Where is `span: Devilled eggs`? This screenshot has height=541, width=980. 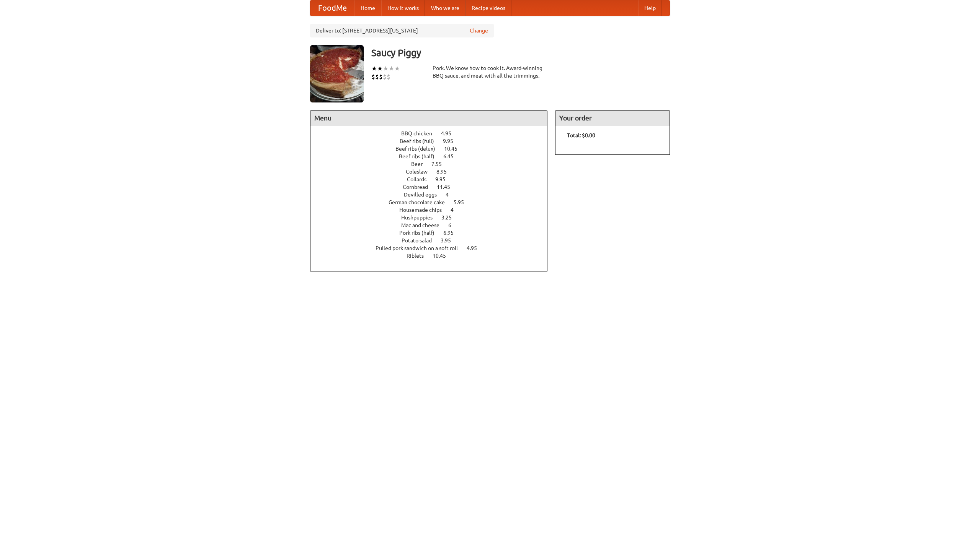 span: Devilled eggs is located at coordinates (424, 194).